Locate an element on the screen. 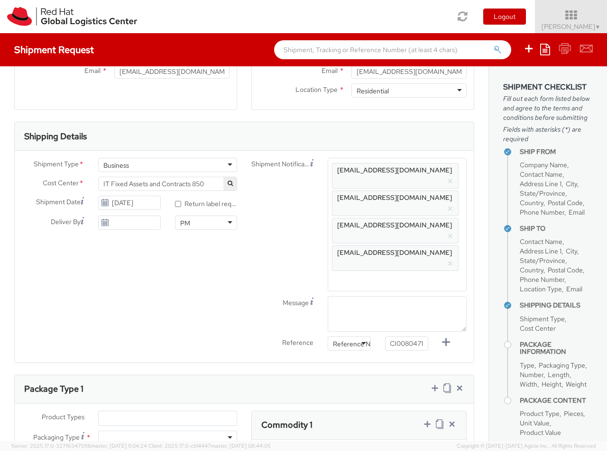  span: Shipment Date is located at coordinates (58, 202).